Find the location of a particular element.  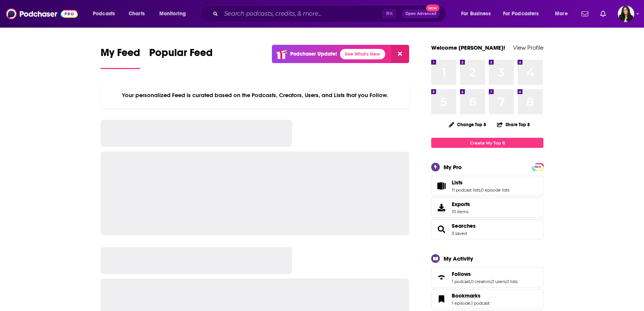

span: Charts is located at coordinates (137, 14).